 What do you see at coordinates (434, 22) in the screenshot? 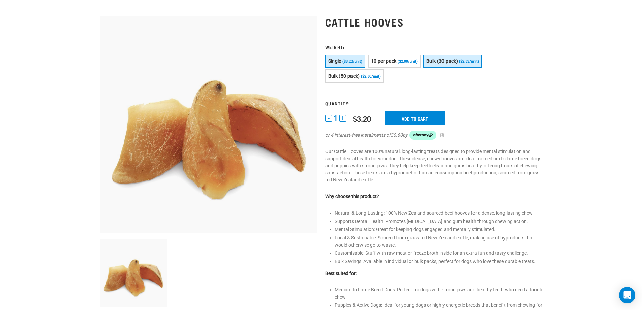
I see `h1: Cattle Hooves` at bounding box center [434, 22].